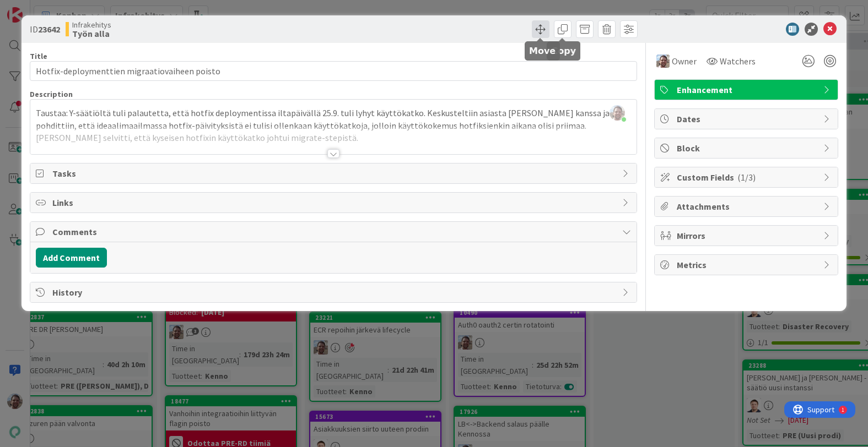 The image size is (868, 447). Describe the element at coordinates (663, 61) in the screenshot. I see `img: ET` at that location.